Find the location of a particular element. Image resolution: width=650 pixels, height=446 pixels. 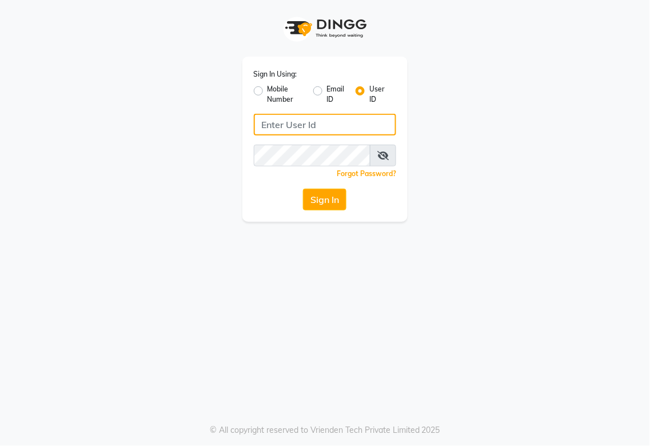

label: Sign In Using: is located at coordinates (275, 74).